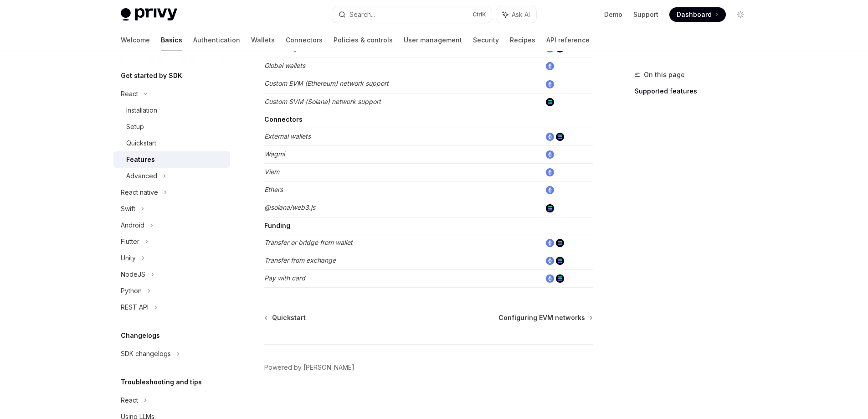 This screenshot has height=419, width=868. What do you see at coordinates (133, 274) in the screenshot?
I see `div: NodeJS` at bounding box center [133, 274].